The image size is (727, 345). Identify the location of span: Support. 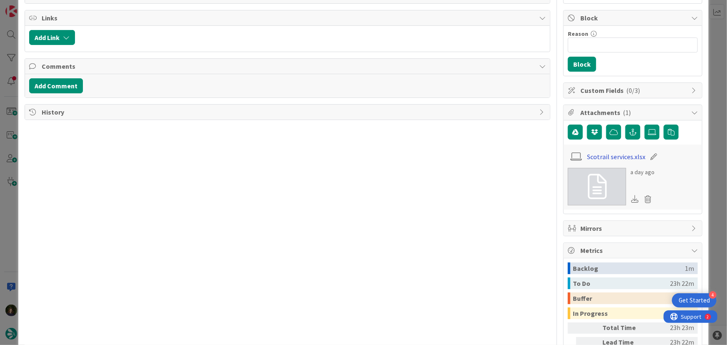
(28, 6).